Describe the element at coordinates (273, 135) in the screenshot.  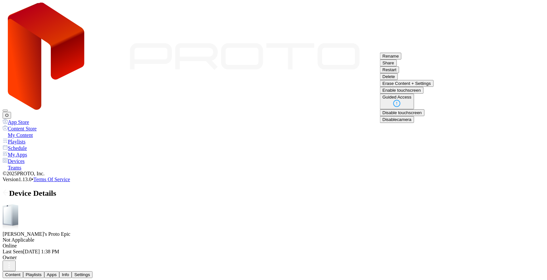
I see `div: My Content` at that location.